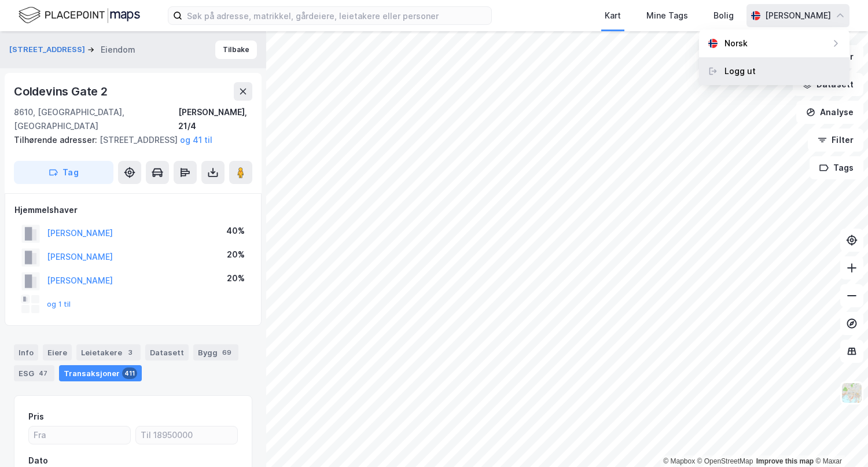 The image size is (868, 467). I want to click on button: Tags, so click(837, 168).